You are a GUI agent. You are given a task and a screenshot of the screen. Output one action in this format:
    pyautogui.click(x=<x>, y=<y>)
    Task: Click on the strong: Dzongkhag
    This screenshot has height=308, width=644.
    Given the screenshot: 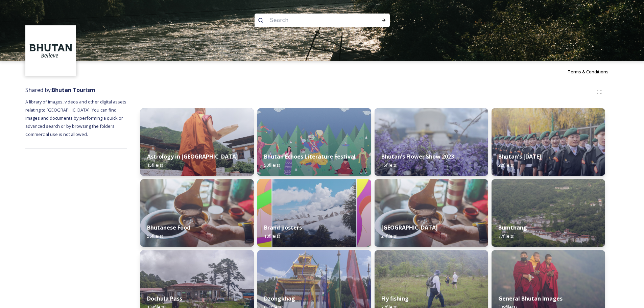 What is the action you would take?
    pyautogui.click(x=280, y=298)
    